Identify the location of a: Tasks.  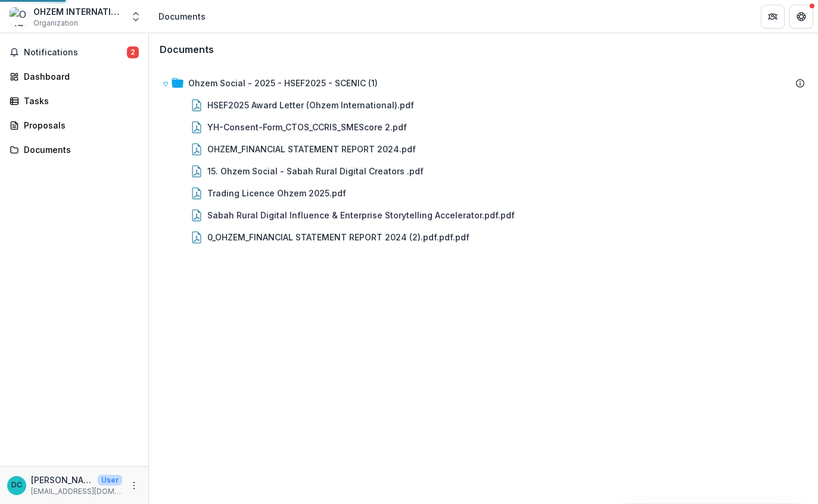
(74, 101).